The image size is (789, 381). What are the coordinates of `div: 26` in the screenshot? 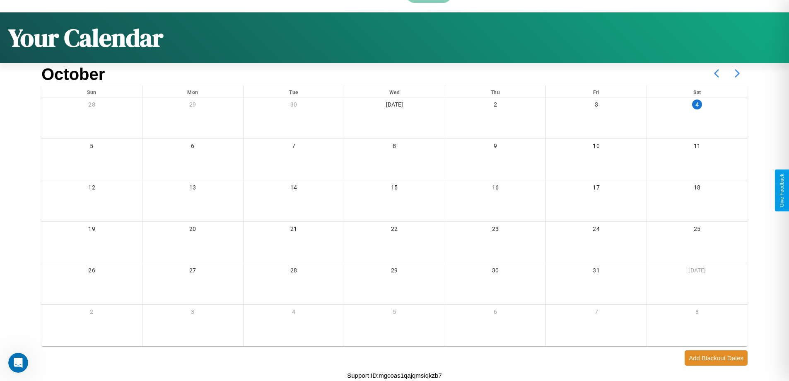 It's located at (92, 271).